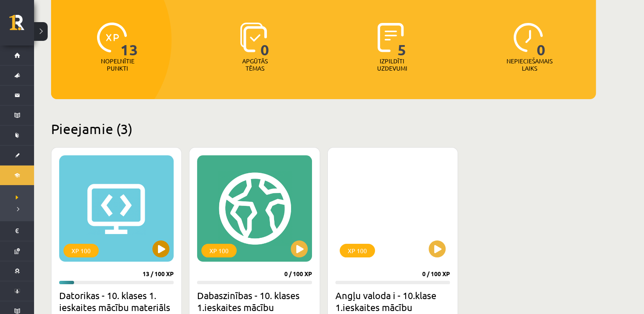 This screenshot has height=314, width=644. What do you see at coordinates (528, 37) in the screenshot?
I see `img: icon-clock-7be60019b62300814b6bd22b8e044499b485619524d84068768e800edab66f18.svg` at bounding box center [528, 37].